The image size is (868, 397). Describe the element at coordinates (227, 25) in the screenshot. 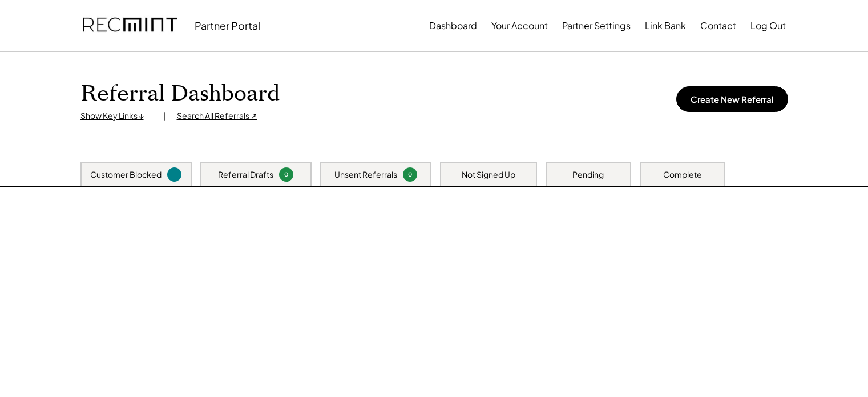

I see `div: Partner Portal` at that location.